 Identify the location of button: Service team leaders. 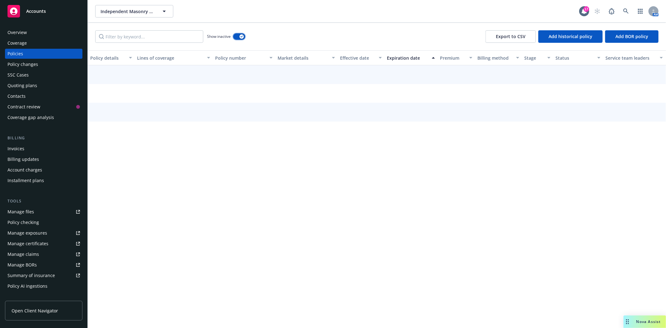
(634, 58).